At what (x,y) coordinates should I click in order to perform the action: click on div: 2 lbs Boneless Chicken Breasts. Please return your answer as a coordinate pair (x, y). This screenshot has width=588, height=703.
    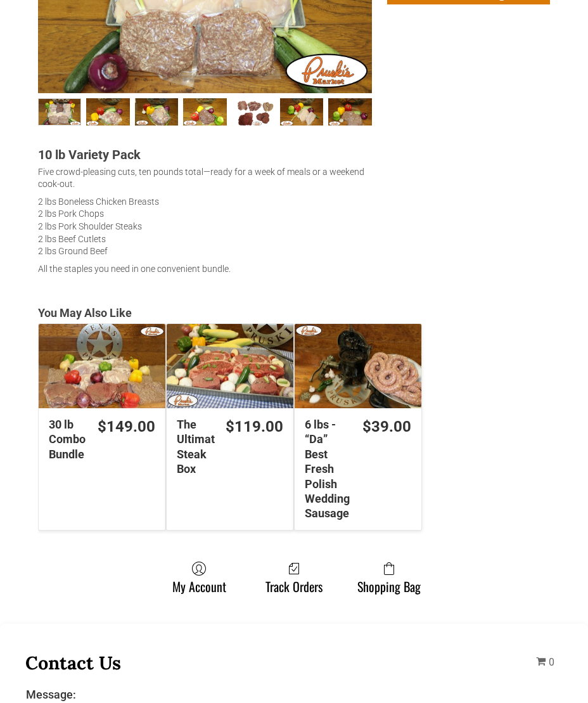
    Looking at the image, I should click on (205, 202).